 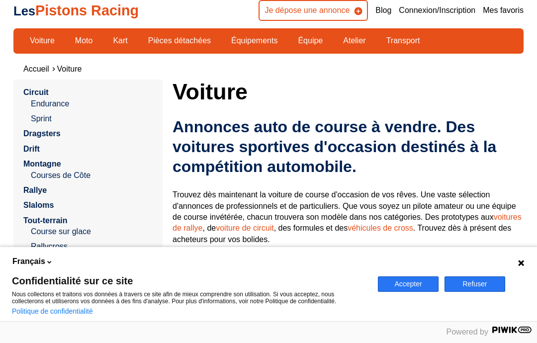 I want to click on h2: Annonces auto de course à vendre. Des voitures sportives d'occasion destinés à la compétition aut..., so click(x=348, y=147).